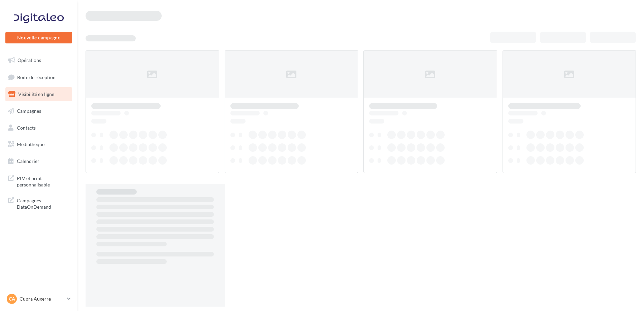 The width and height of the screenshot is (644, 311). I want to click on a: Boîte de réception, so click(38, 77).